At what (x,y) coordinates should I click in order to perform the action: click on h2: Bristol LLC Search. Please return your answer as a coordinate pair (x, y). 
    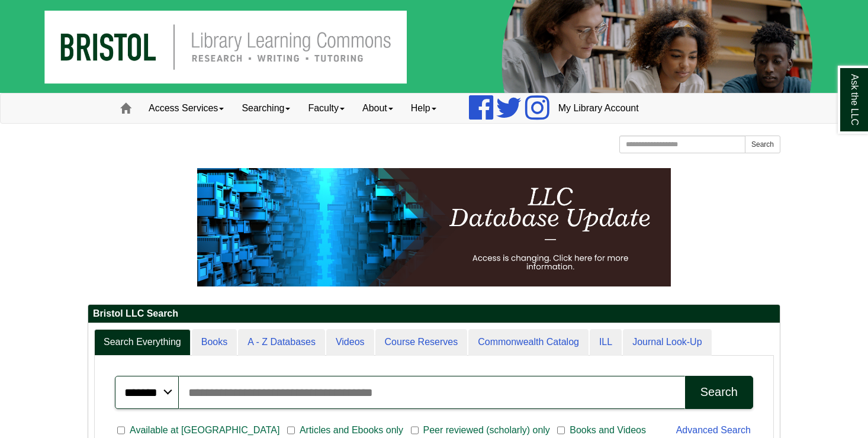
    Looking at the image, I should click on (434, 313).